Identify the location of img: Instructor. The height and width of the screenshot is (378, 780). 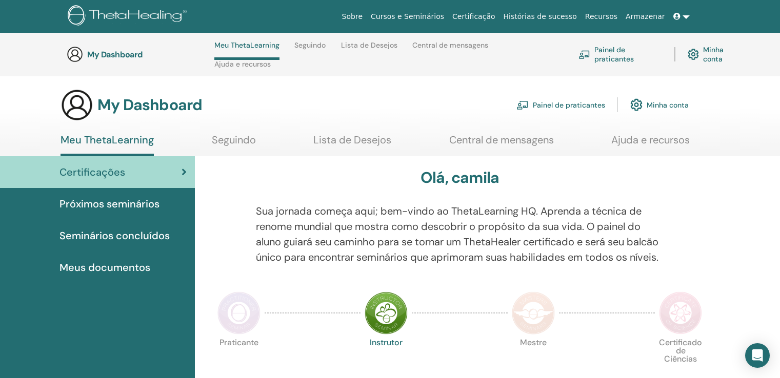
(386, 313).